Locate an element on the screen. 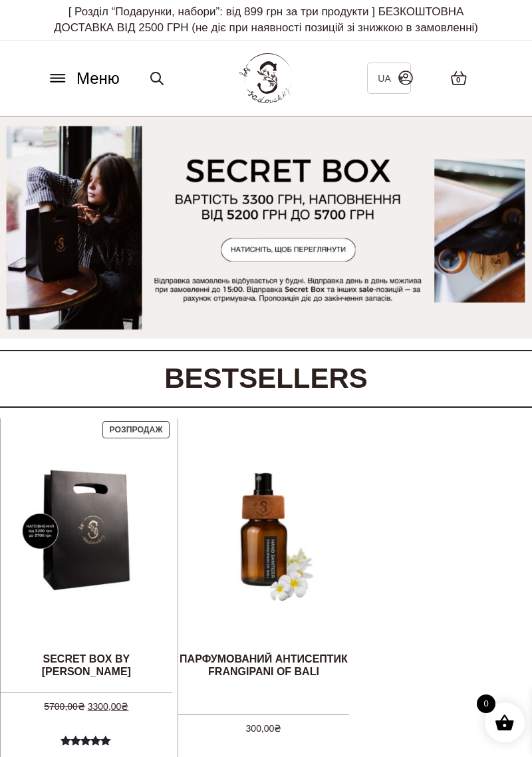 The image size is (532, 757). img: SECRET BOX BY SADOVSKIY is located at coordinates (86, 532).